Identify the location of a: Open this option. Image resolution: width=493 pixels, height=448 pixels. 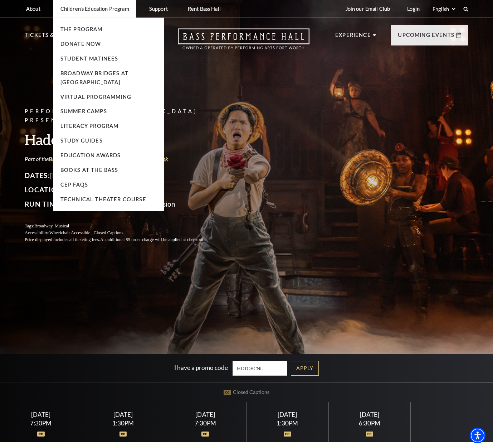
(244, 42).